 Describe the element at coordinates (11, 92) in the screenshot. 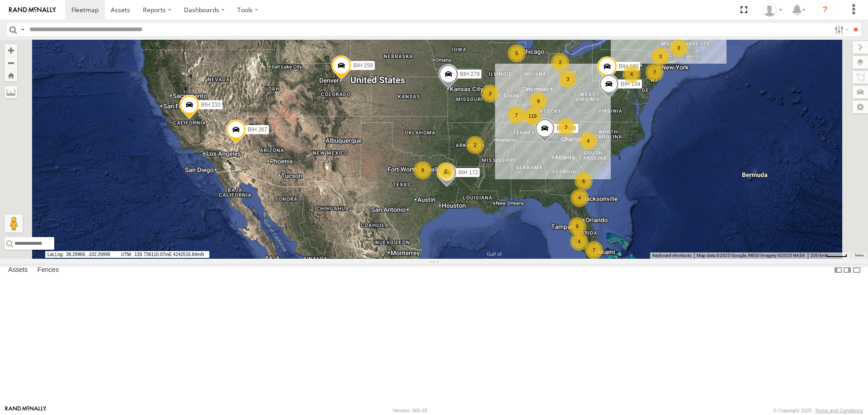

I see `label: Measure` at that location.